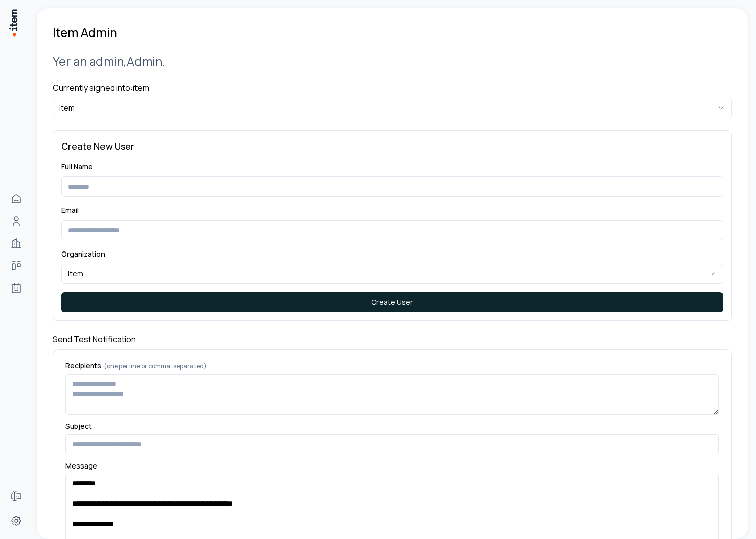 The height and width of the screenshot is (539, 756). I want to click on label: Email, so click(70, 210).